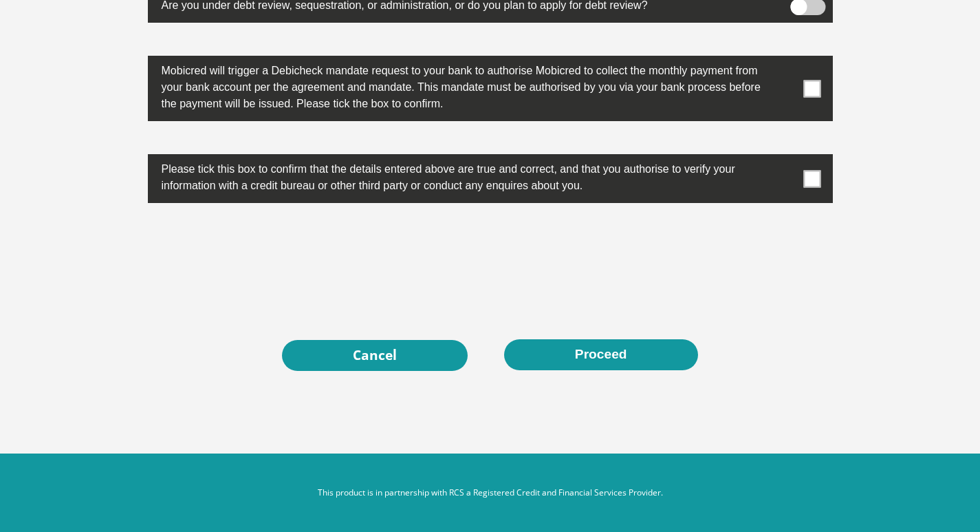  I want to click on a: Cancel, so click(375, 355).